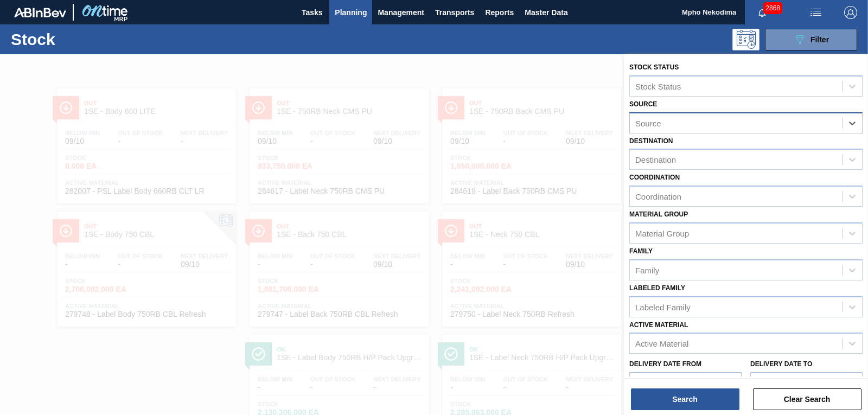 This screenshot has height=415, width=868. I want to click on label: Active Material, so click(659, 325).